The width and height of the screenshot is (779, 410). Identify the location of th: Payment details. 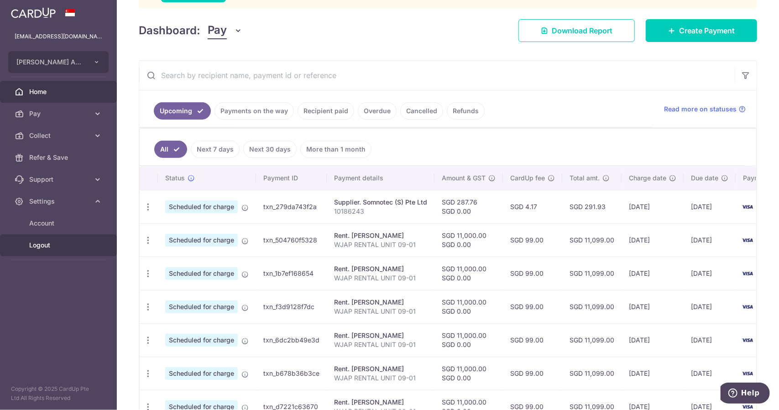
(381, 178).